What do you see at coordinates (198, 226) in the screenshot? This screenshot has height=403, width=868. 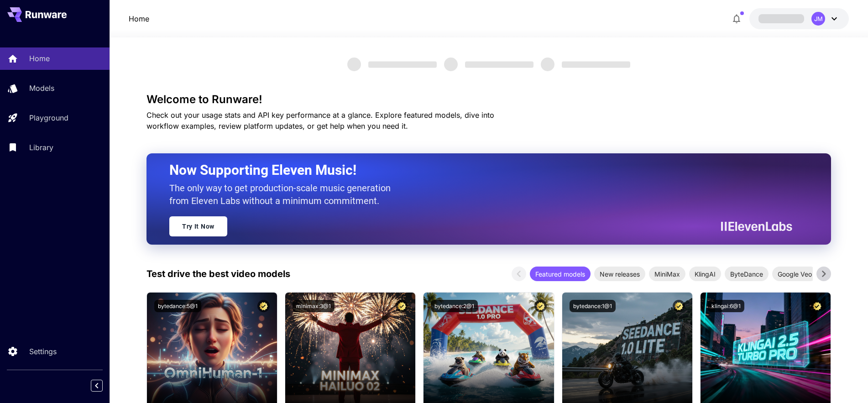 I see `a: Try It Now` at bounding box center [198, 226].